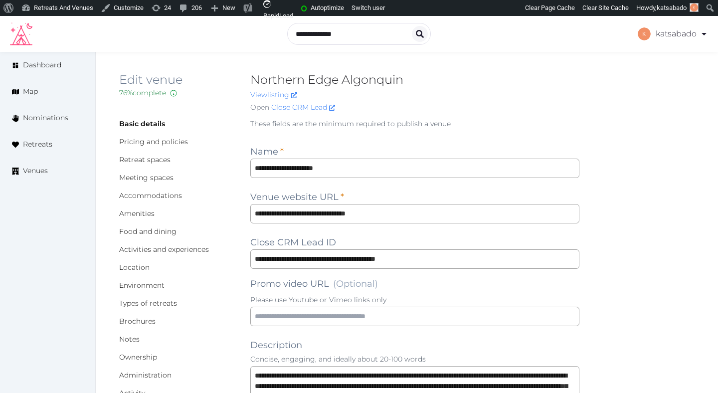  Describe the element at coordinates (35, 171) in the screenshot. I see `span: Venues` at that location.